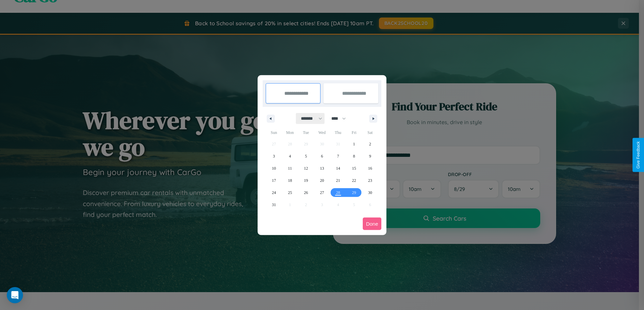 This screenshot has height=310, width=644. I want to click on span: 13, so click(322, 168).